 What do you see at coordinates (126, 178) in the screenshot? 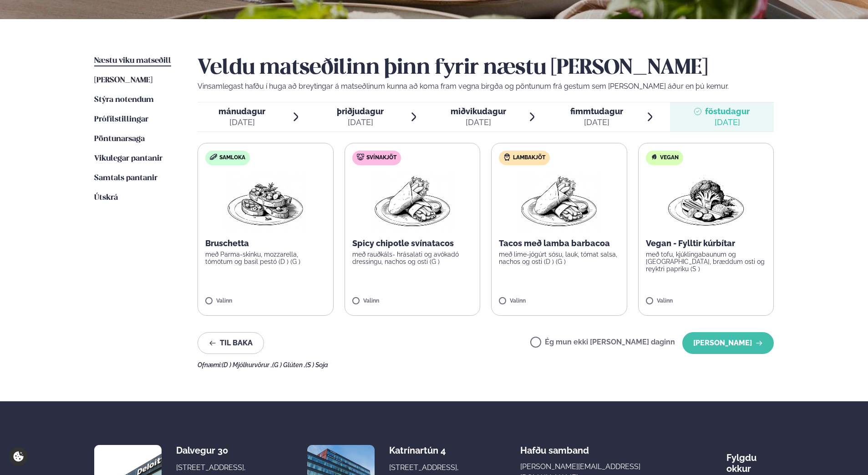
I see `a: Samtals pantanir` at bounding box center [126, 178].